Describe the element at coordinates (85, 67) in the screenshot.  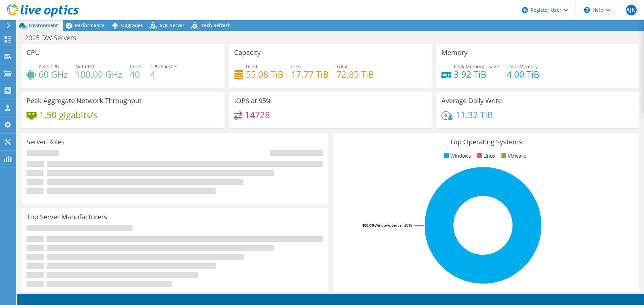
I see `span: Net CPU` at that location.